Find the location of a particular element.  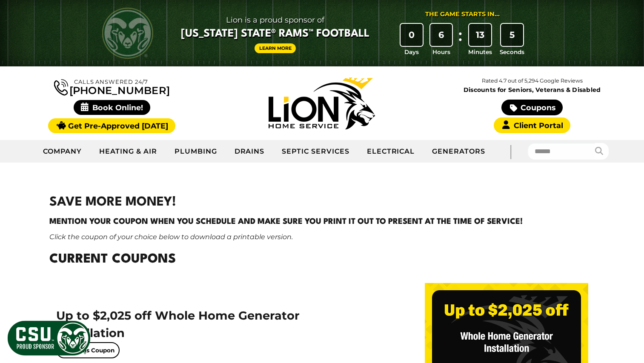

div: 13 is located at coordinates (480, 35).